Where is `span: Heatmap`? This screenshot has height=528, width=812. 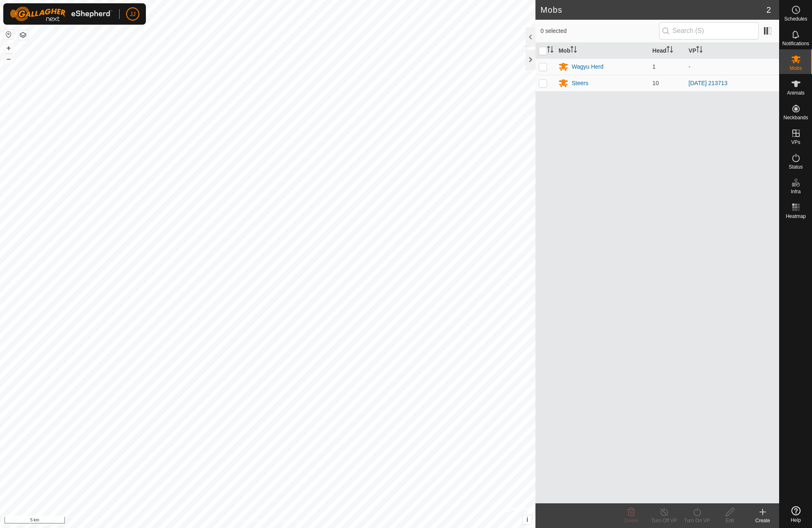 span: Heatmap is located at coordinates (796, 217).